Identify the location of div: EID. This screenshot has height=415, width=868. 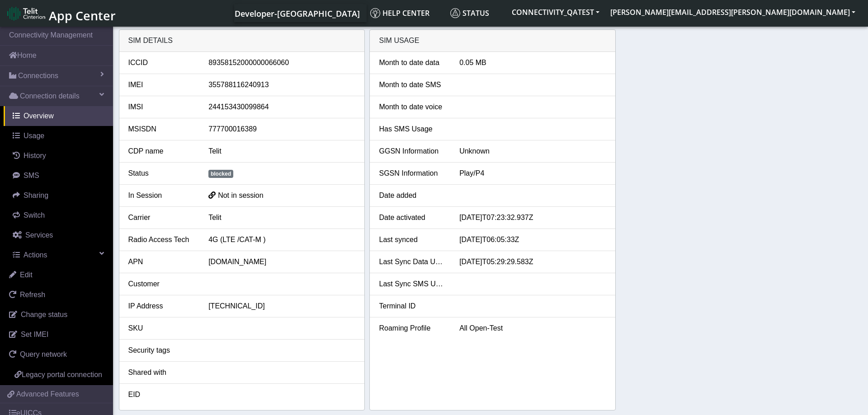
(161, 395).